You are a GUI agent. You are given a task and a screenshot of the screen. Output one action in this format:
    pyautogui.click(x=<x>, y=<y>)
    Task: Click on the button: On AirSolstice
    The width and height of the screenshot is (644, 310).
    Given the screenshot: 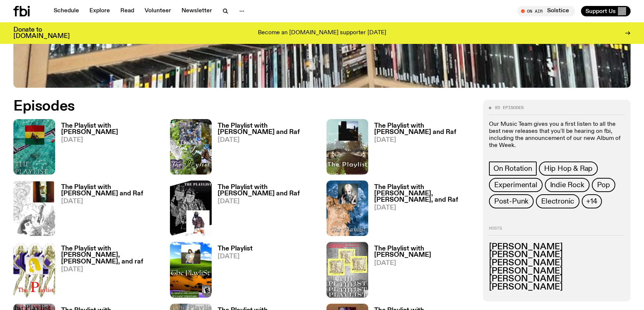 What is the action you would take?
    pyautogui.click(x=546, y=11)
    